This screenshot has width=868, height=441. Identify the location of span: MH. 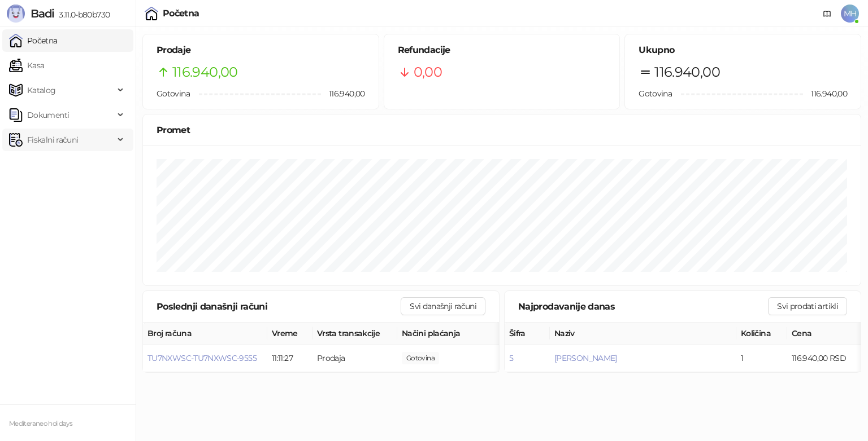
(850, 14).